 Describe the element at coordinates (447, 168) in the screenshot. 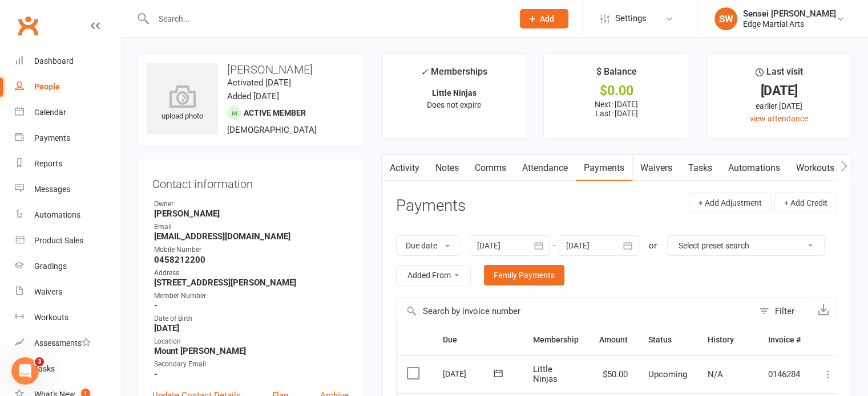

I see `a: Notes` at that location.